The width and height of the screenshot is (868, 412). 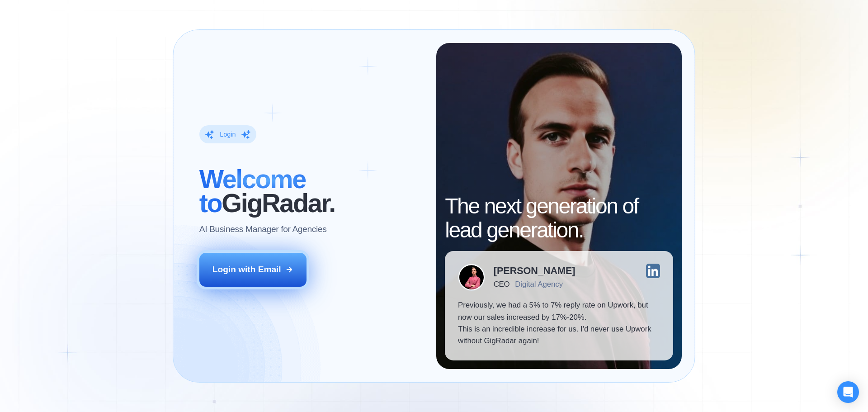 What do you see at coordinates (228, 134) in the screenshot?
I see `div: Login` at bounding box center [228, 134].